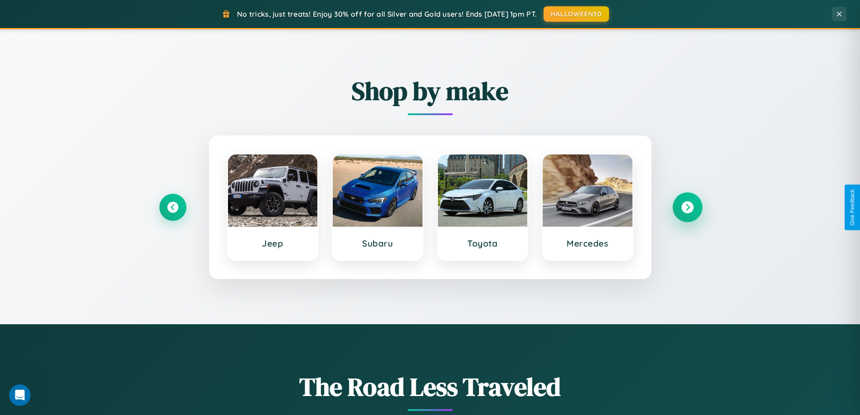 This screenshot has height=415, width=860. What do you see at coordinates (377, 243) in the screenshot?
I see `h3: Subaru` at bounding box center [377, 243].